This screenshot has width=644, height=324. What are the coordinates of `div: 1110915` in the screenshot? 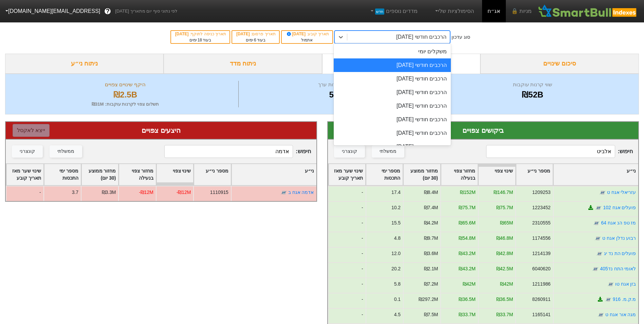 It's located at (219, 192).